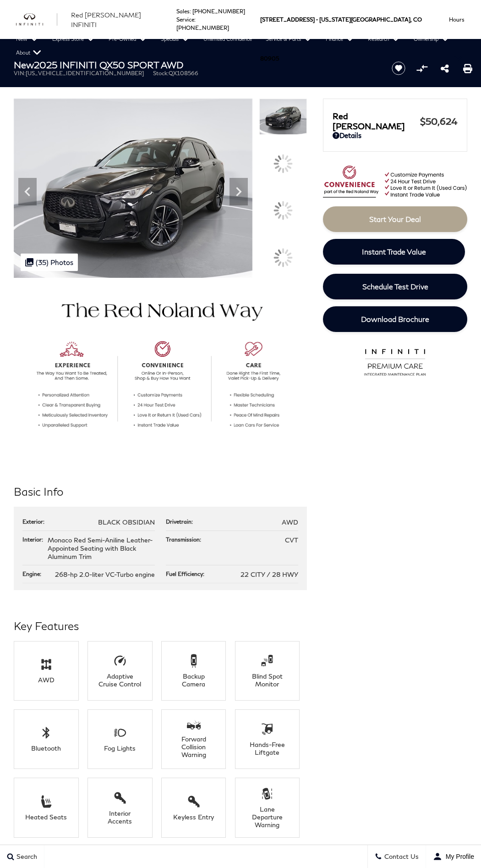 Image resolution: width=481 pixels, height=868 pixels. Describe the element at coordinates (185, 19) in the screenshot. I see `span: Service` at that location.